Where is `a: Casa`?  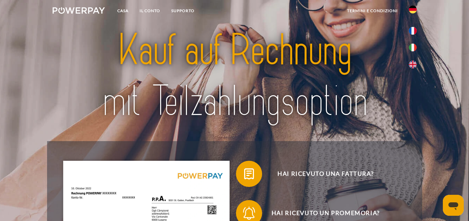
a: Casa is located at coordinates (123, 11).